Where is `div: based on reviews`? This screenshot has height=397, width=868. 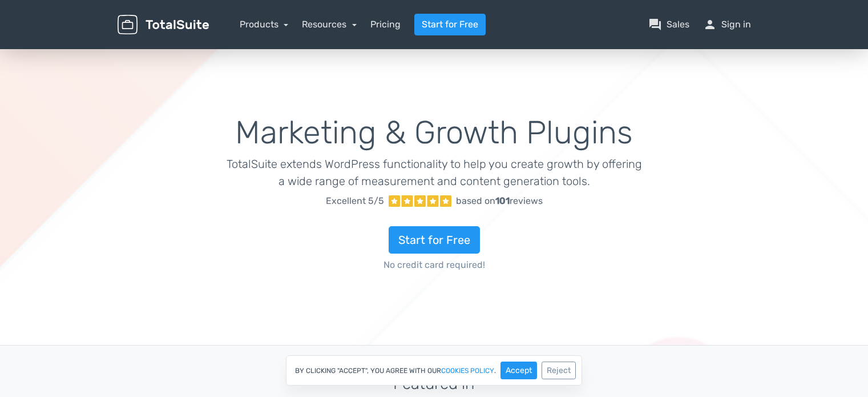 div: based on reviews is located at coordinates (499, 201).